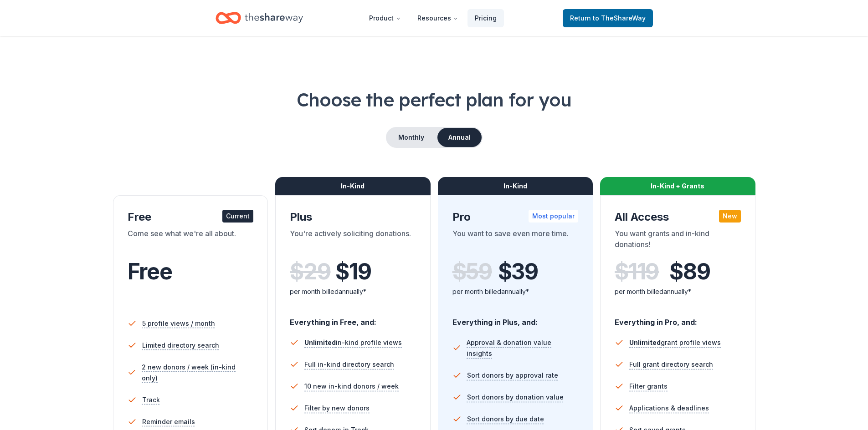 This screenshot has height=430, width=868. I want to click on span: $ 19, so click(353, 272).